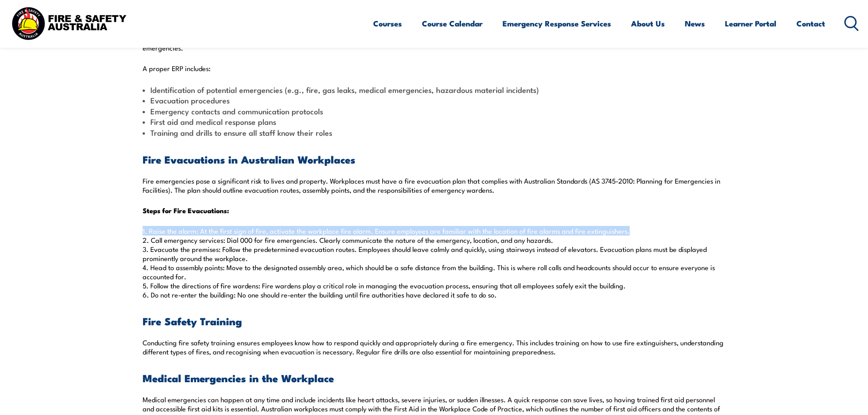 The height and width of the screenshot is (415, 868). I want to click on p: A proper ERP includes:, so click(434, 69).